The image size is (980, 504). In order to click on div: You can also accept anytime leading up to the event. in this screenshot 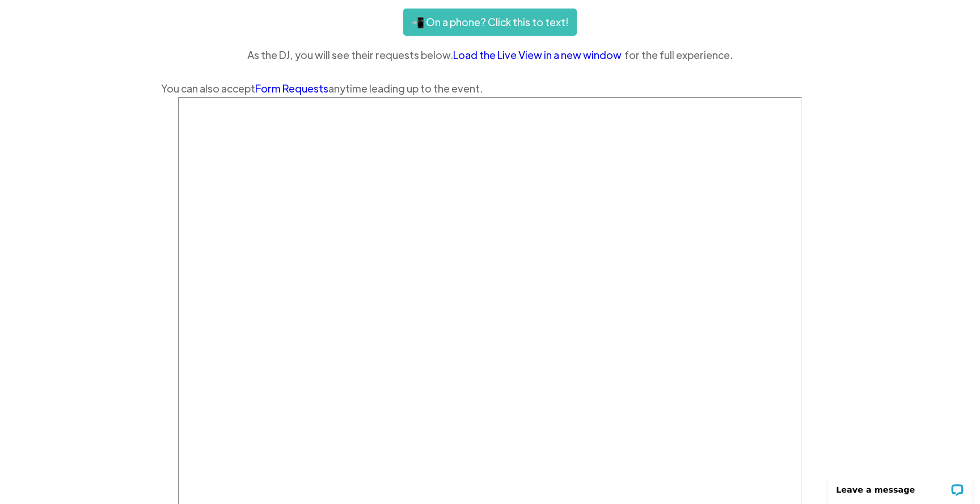, I will do `click(490, 88)`.